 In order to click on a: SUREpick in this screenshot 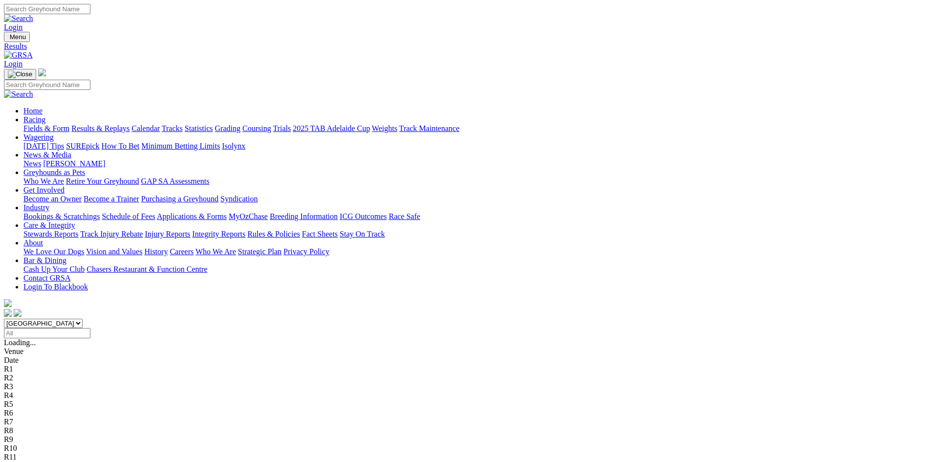, I will do `click(83, 146)`.